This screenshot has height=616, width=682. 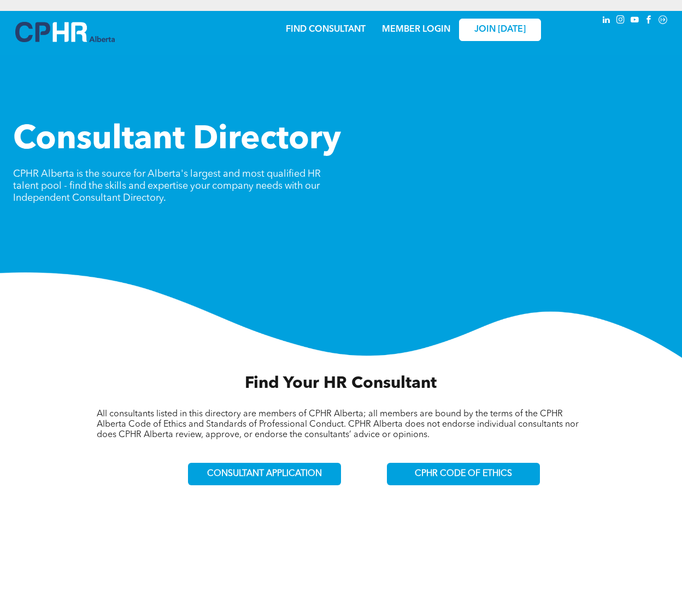 I want to click on a: Social network, so click(x=663, y=21).